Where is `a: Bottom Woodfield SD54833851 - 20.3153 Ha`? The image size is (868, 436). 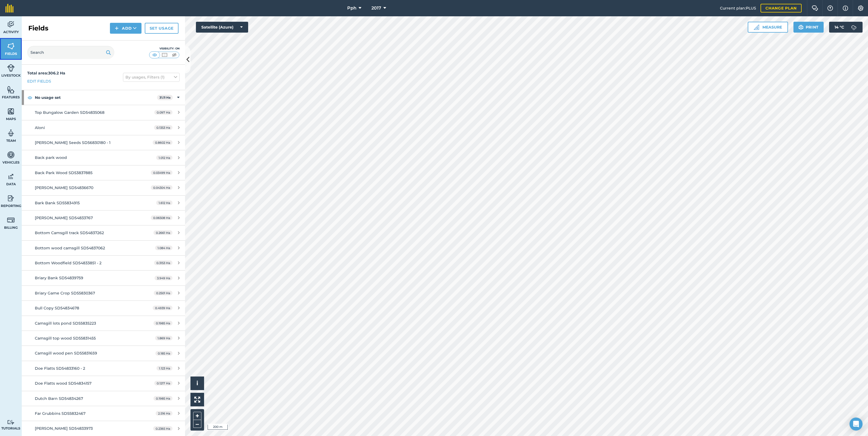 a: Bottom Woodfield SD54833851 - 20.3153 Ha is located at coordinates (104, 263).